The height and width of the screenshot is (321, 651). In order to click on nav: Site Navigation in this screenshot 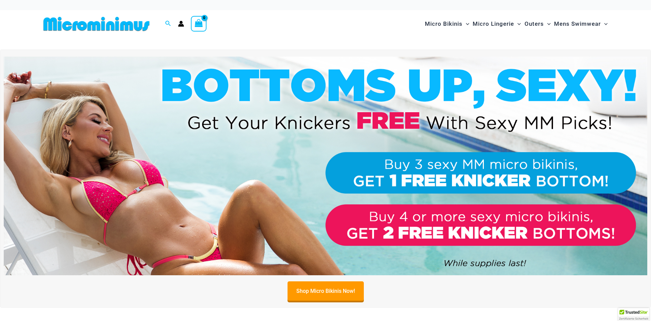, I will do `click(516, 24)`.